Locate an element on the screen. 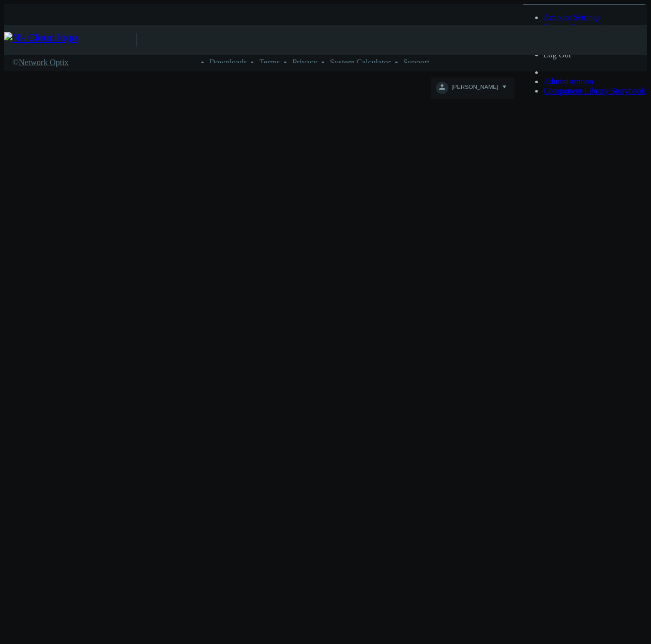  img: Nx Cloud logo is located at coordinates (70, 40).